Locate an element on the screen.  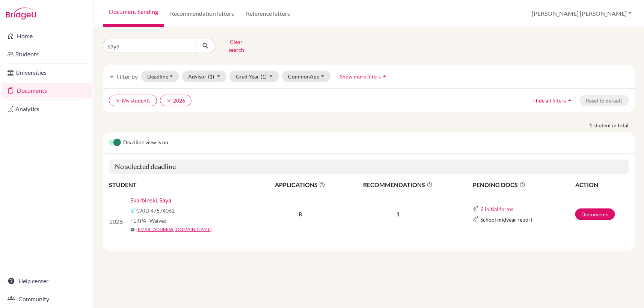
h5: No selected deadline is located at coordinates (369, 167).